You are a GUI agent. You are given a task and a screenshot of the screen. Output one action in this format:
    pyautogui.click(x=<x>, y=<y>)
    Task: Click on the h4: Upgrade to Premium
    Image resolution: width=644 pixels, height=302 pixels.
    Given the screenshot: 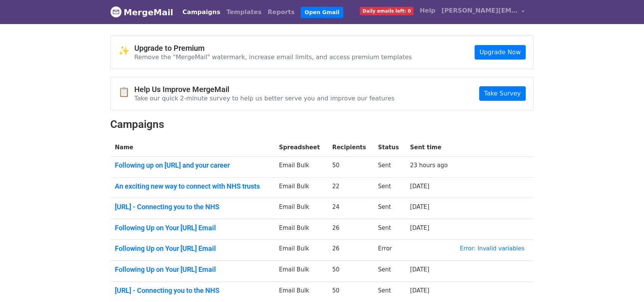 What is the action you would take?
    pyautogui.click(x=273, y=48)
    